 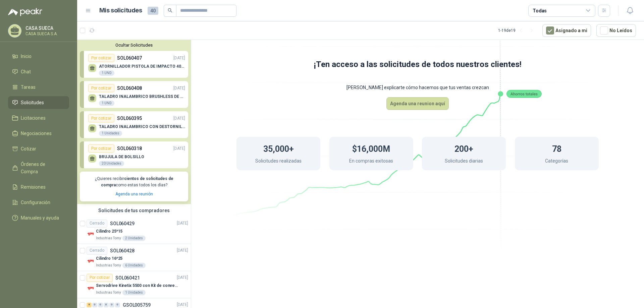 What do you see at coordinates (39, 103) in the screenshot?
I see `a: Solicitudes` at bounding box center [39, 103].